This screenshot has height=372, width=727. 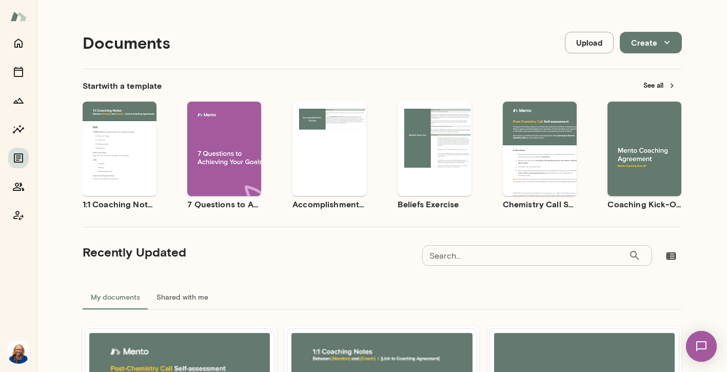 I want to click on button: Coach app, so click(x=18, y=216).